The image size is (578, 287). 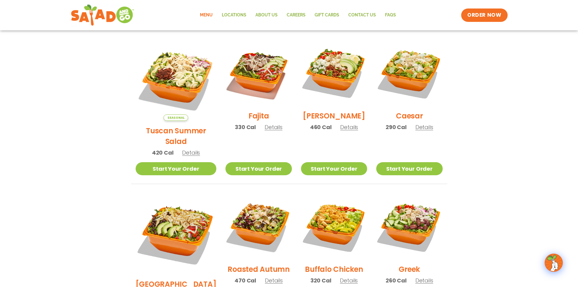 What do you see at coordinates (484, 15) in the screenshot?
I see `span: ORDER NOW` at bounding box center [484, 15].